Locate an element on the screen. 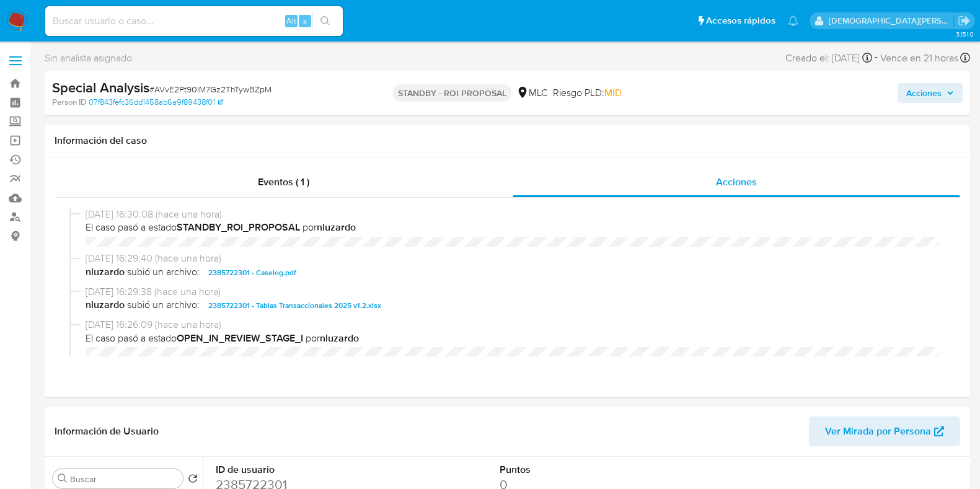  span: s is located at coordinates (305, 21).